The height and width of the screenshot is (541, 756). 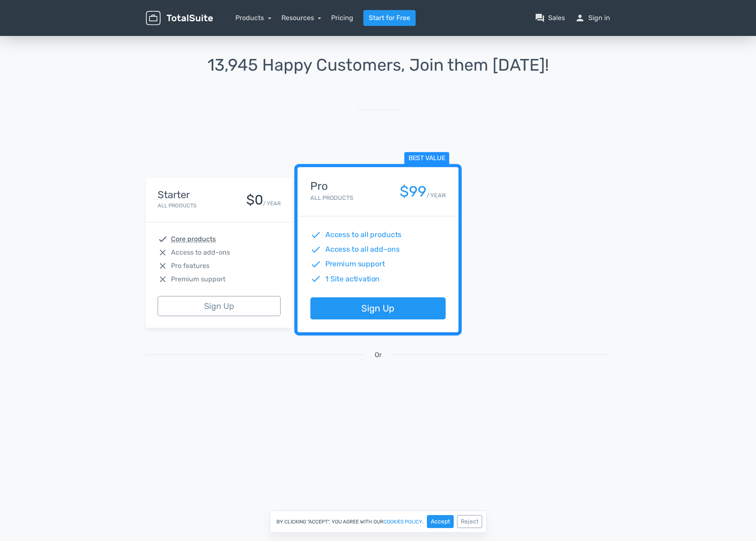 I want to click on span: Pro features, so click(x=190, y=266).